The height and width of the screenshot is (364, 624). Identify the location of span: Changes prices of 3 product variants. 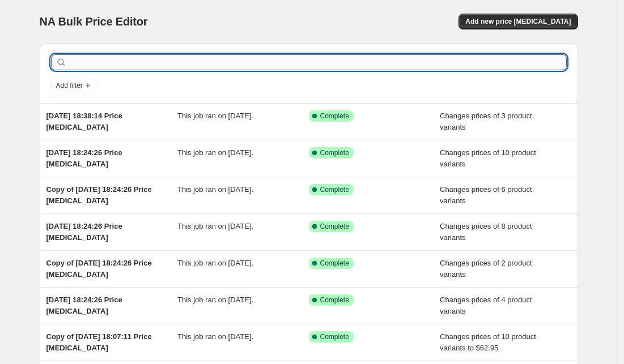
(486, 122).